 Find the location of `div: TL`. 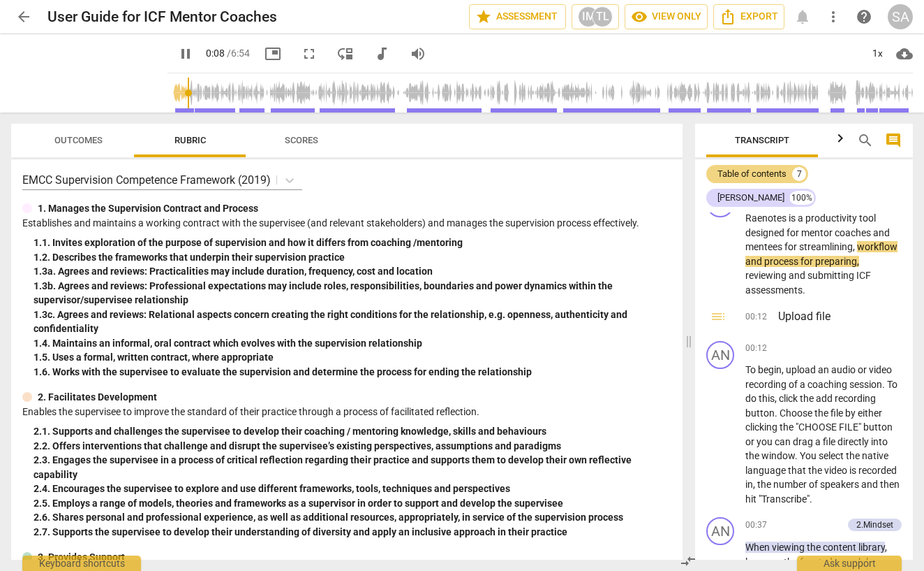

div: TL is located at coordinates (602, 17).